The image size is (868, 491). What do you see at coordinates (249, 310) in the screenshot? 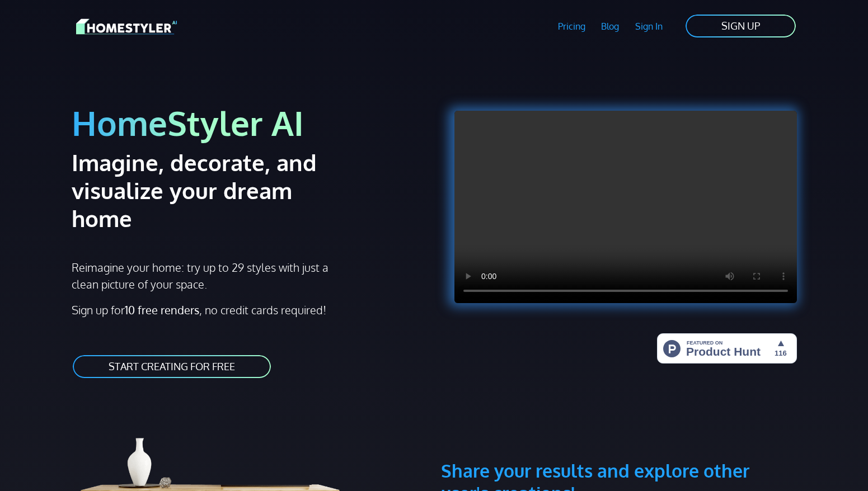
I see `p: Sign up for , no credit cards required!` at bounding box center [249, 310].